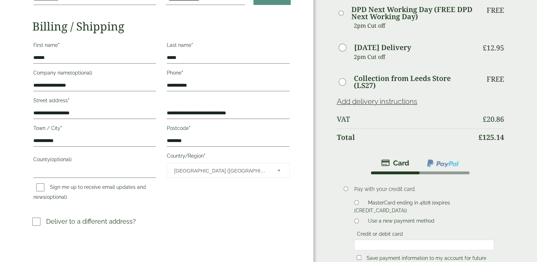 The height and width of the screenshot is (262, 537). I want to click on label: Phone, so click(228, 74).